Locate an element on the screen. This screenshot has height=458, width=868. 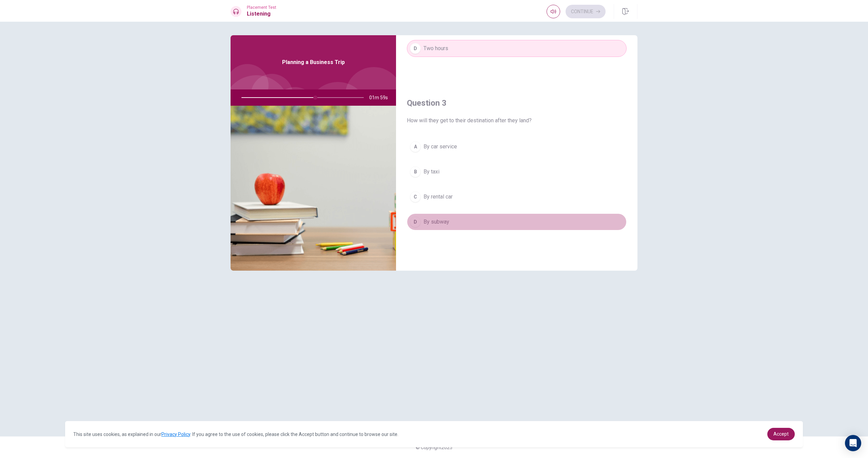
button: DTwo hours is located at coordinates (517, 48).